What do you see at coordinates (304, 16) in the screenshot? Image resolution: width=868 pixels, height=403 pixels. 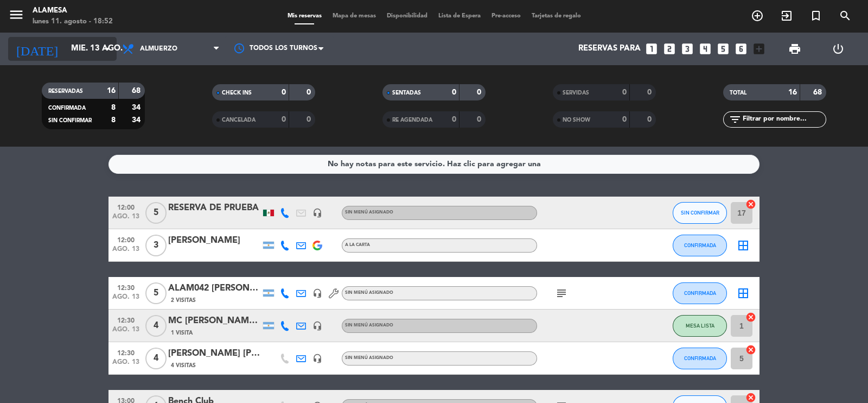 I see `span: Mis reservas` at bounding box center [304, 16].